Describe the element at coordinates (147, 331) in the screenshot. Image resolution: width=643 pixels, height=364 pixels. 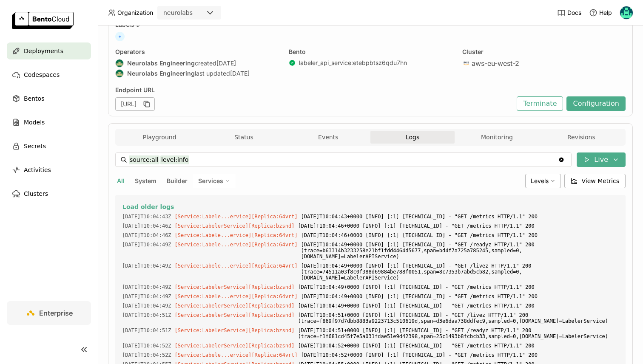
I see `span: 2025-08-11T10:04:51.707Z` at that location.